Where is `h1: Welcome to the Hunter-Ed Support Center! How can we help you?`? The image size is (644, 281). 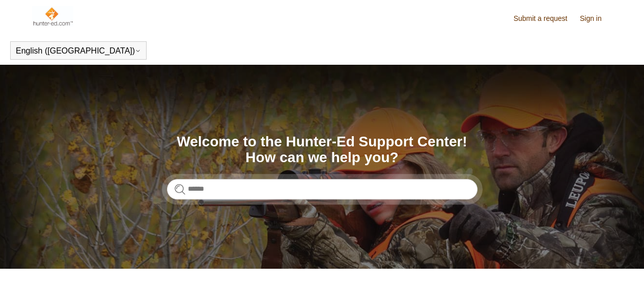
h1: Welcome to the Hunter-Ed Support Center! How can we help you? is located at coordinates (323, 150).